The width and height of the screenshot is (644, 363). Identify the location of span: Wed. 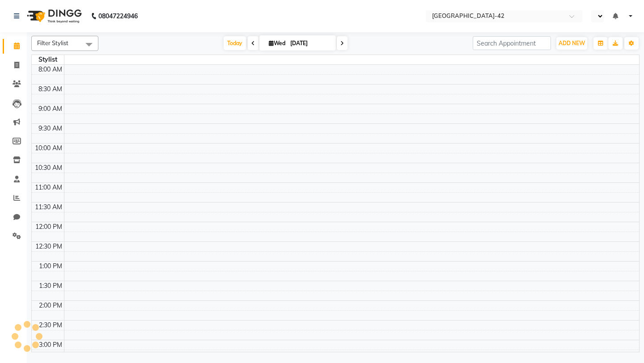
(277, 43).